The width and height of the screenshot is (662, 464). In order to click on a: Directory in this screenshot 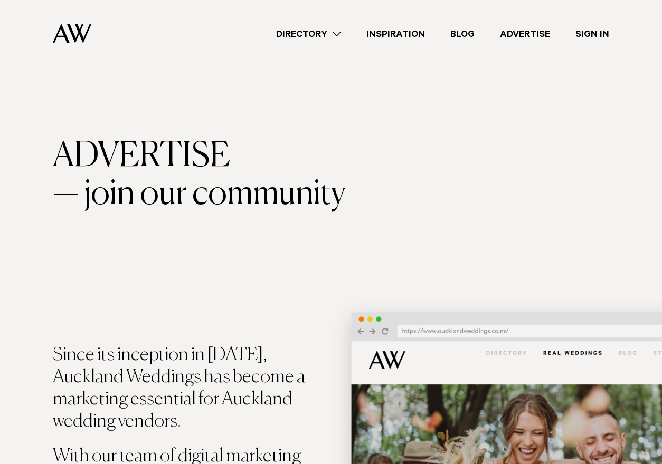, I will do `click(308, 34)`.